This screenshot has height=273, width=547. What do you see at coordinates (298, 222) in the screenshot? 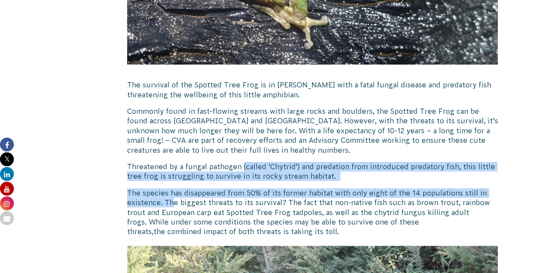
I see `span: Spotted Tree Frog tadpoles, as well as the chytrid fungus killing adult frogs. While under some c...` at bounding box center [298, 222].